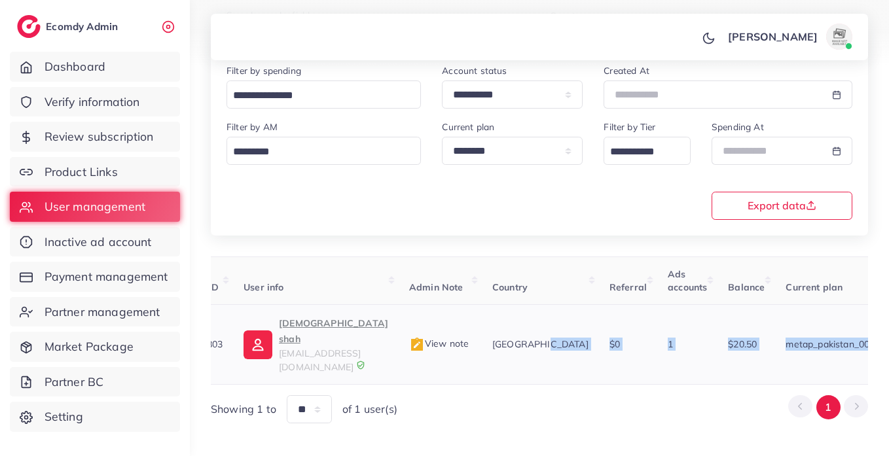 The height and width of the screenshot is (456, 889). I want to click on span: User management, so click(95, 207).